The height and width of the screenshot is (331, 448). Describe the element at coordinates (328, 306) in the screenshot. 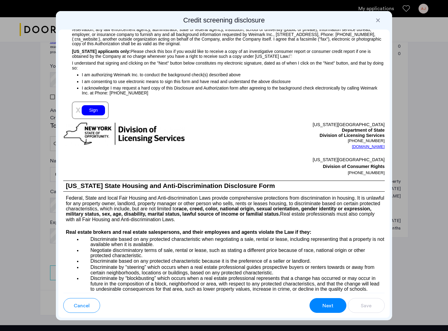

I see `span: Next` at that location.